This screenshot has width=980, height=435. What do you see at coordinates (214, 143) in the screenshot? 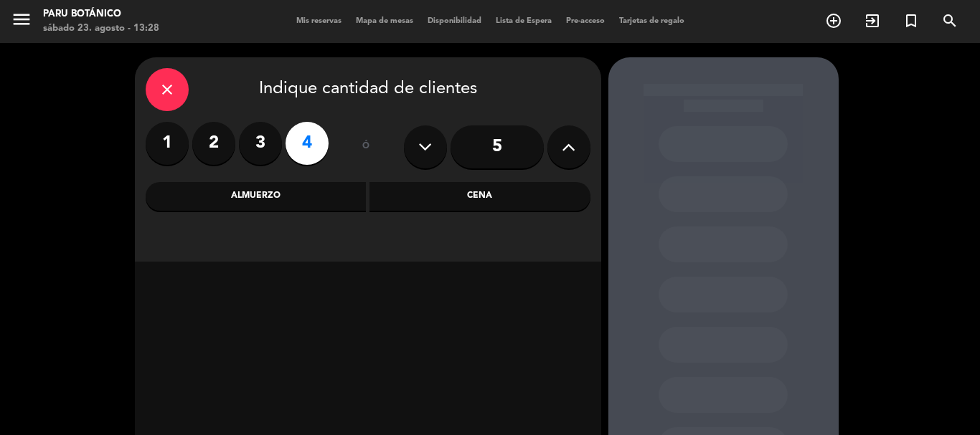
I see `label: 2` at bounding box center [214, 143].